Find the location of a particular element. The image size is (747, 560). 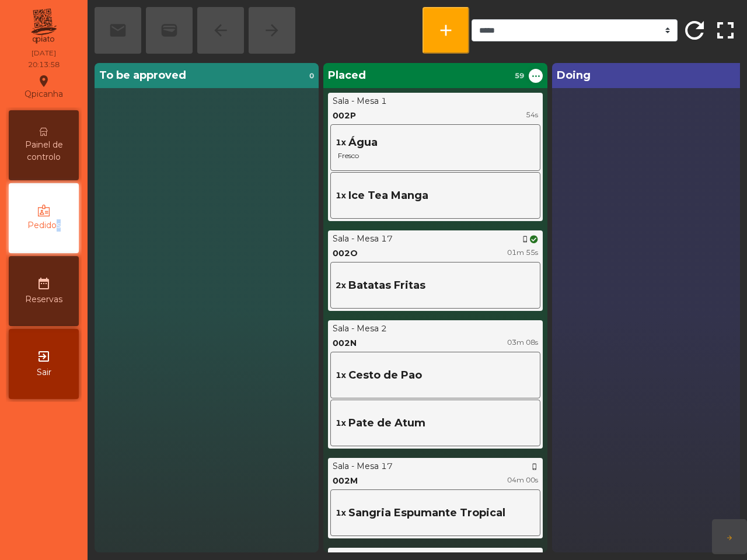

span: 01m 55s is located at coordinates (522, 252).